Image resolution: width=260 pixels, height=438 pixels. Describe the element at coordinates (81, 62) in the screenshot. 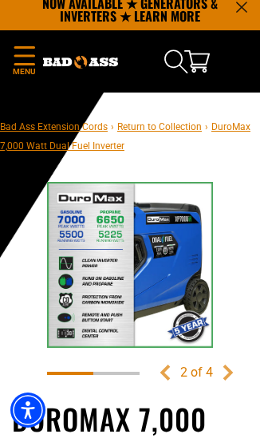

I see `img: Bad Ass Extension Cords` at that location.